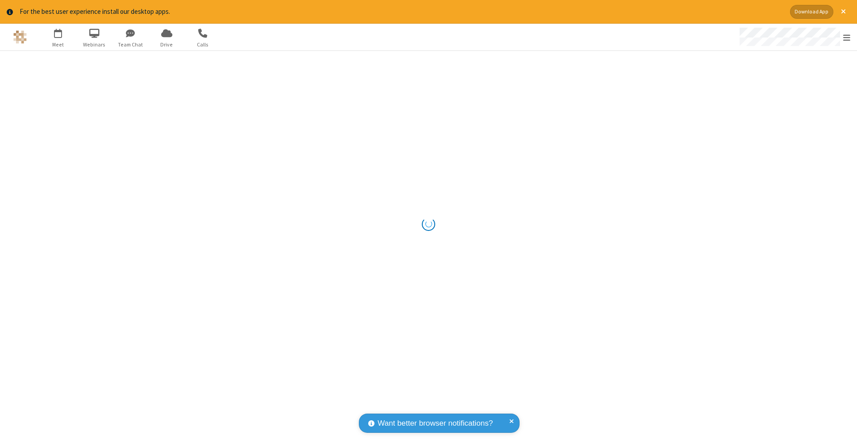  I want to click on div: Open menu, so click(794, 37).